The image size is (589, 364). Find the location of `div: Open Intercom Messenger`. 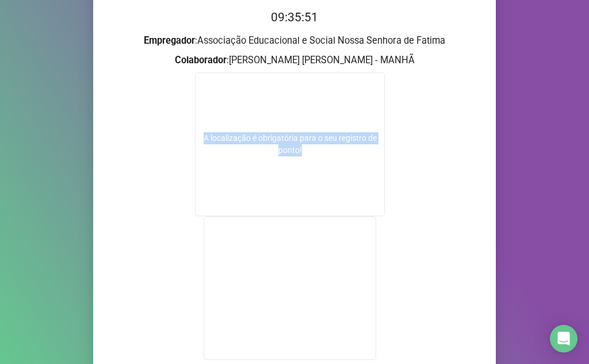

div: Open Intercom Messenger is located at coordinates (564, 339).